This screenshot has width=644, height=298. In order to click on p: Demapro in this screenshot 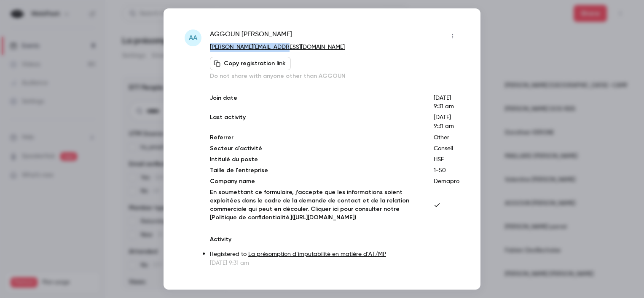, I will do `click(446, 182)`.